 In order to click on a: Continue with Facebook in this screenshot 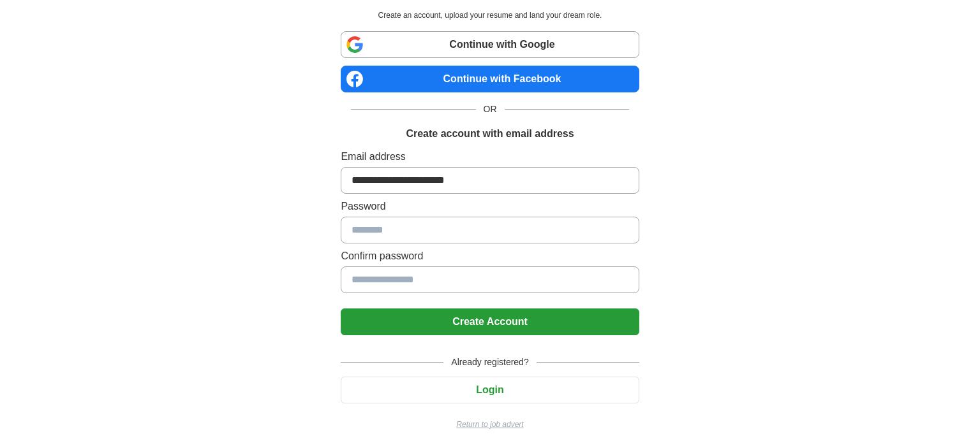, I will do `click(489, 79)`.